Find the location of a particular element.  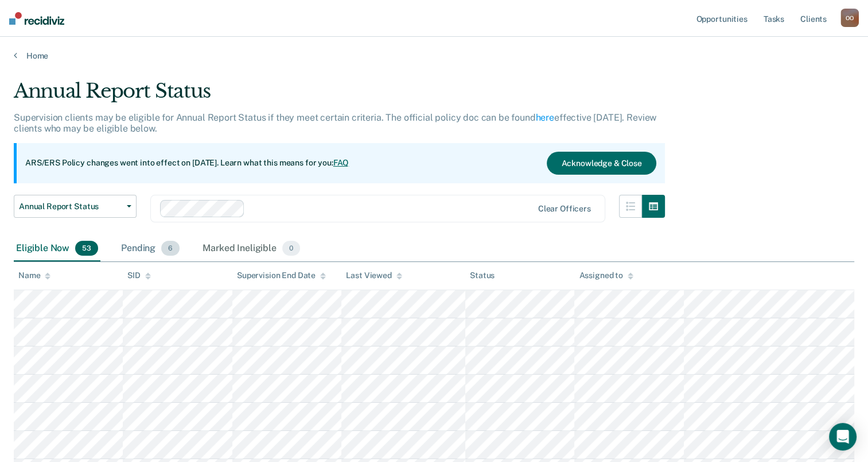

a: Home is located at coordinates (434, 56).